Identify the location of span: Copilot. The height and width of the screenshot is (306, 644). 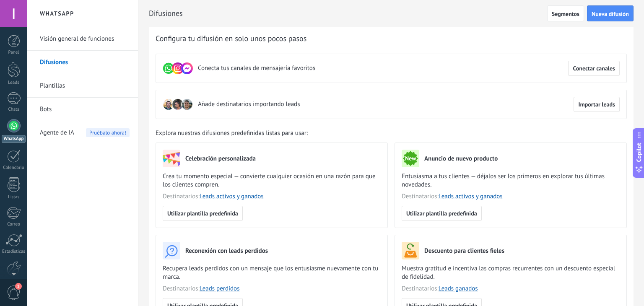
(638, 153).